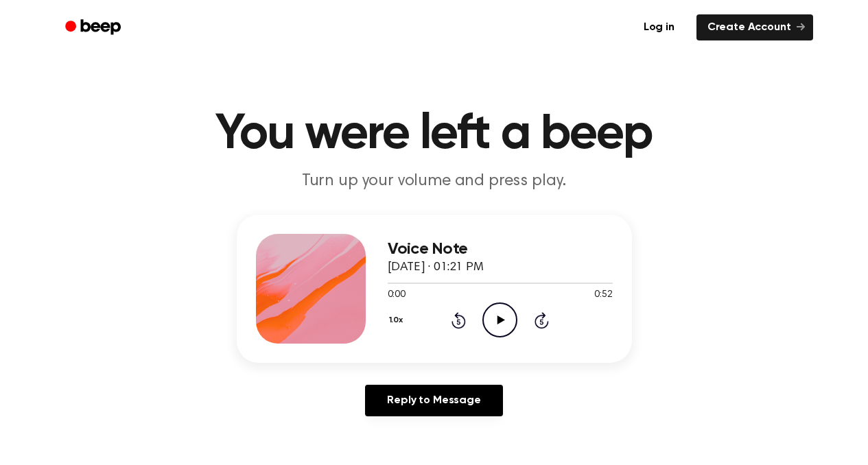 This screenshot has height=465, width=868. Describe the element at coordinates (434, 401) in the screenshot. I see `a: Reply to Message` at that location.